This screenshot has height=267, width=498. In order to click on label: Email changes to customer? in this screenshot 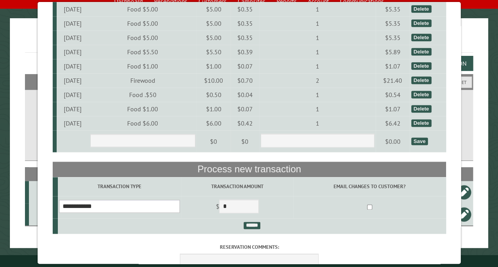, I will do `click(370, 186)`.